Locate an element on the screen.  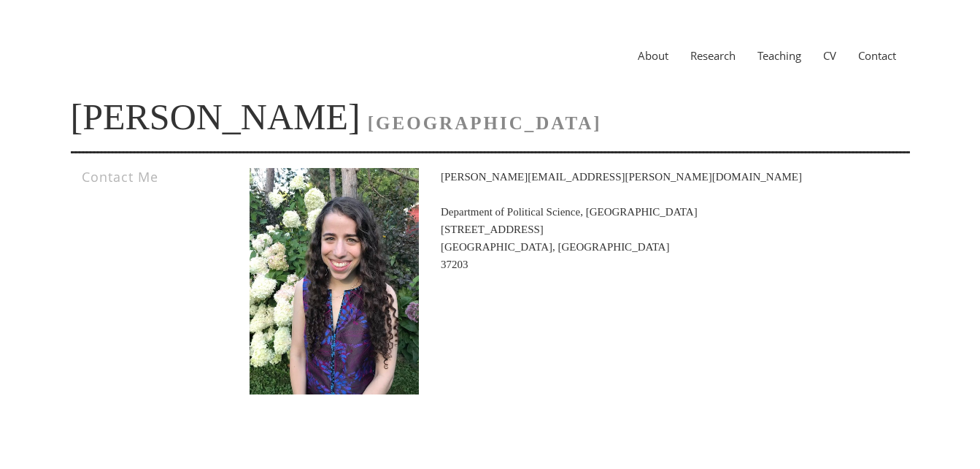
a: CV is located at coordinates (829, 55).